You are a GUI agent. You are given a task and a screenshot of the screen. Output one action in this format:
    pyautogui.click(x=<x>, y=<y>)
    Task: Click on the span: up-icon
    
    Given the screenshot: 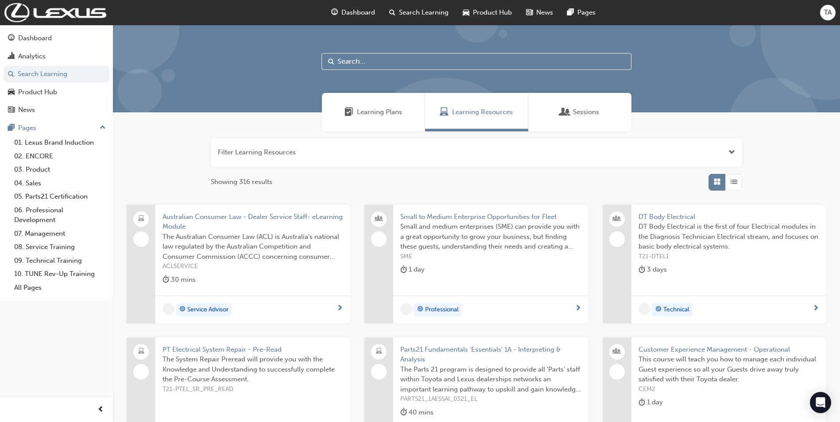 What is the action you would take?
    pyautogui.click(x=103, y=128)
    